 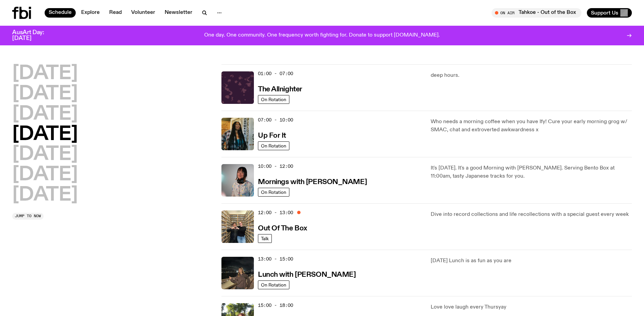 I want to click on a: Up For It, so click(x=271, y=135).